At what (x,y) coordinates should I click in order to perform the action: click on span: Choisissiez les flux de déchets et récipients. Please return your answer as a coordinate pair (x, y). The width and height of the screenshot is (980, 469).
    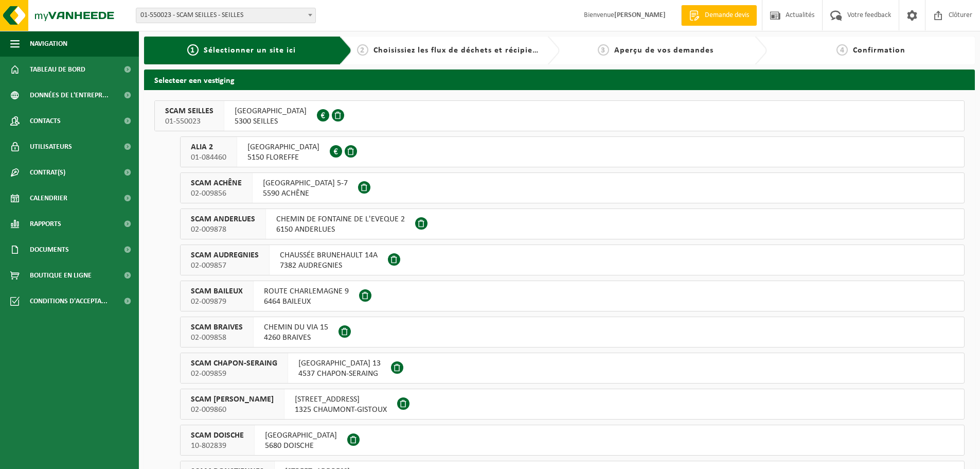
    Looking at the image, I should click on (459, 51).